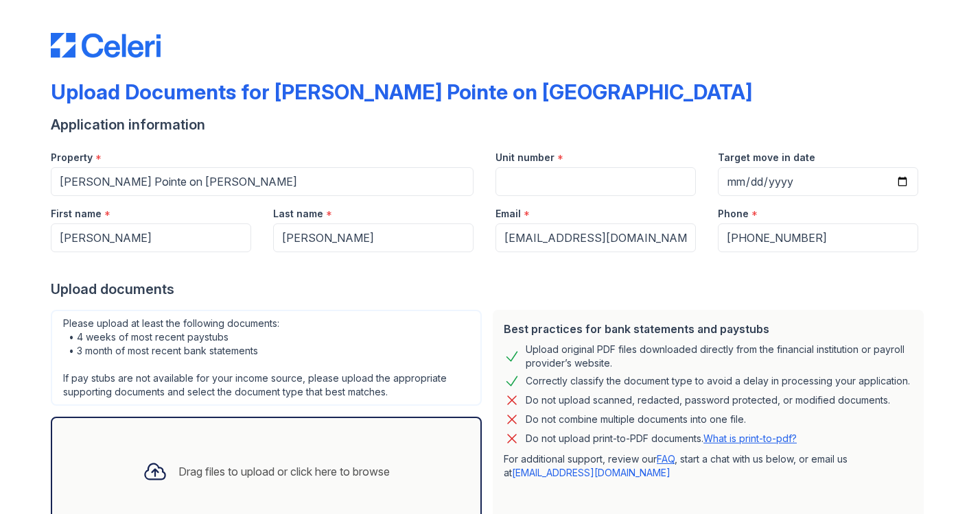 This screenshot has width=980, height=514. Describe the element at coordinates (298, 214) in the screenshot. I see `label: Last name` at that location.